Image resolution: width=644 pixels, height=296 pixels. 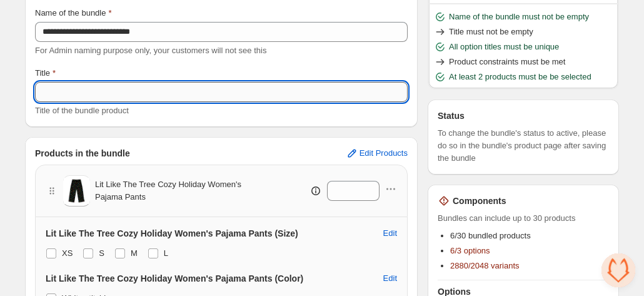 I want to click on h3: Products in the bundle, so click(x=82, y=153).